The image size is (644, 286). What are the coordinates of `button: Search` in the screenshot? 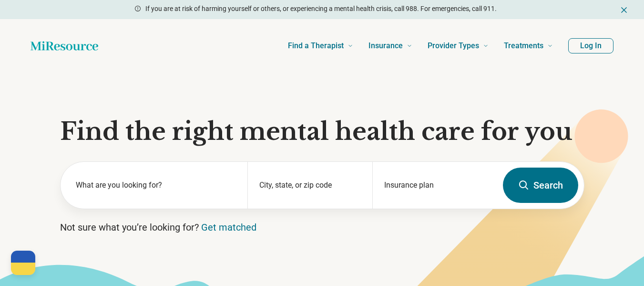 It's located at (540, 185).